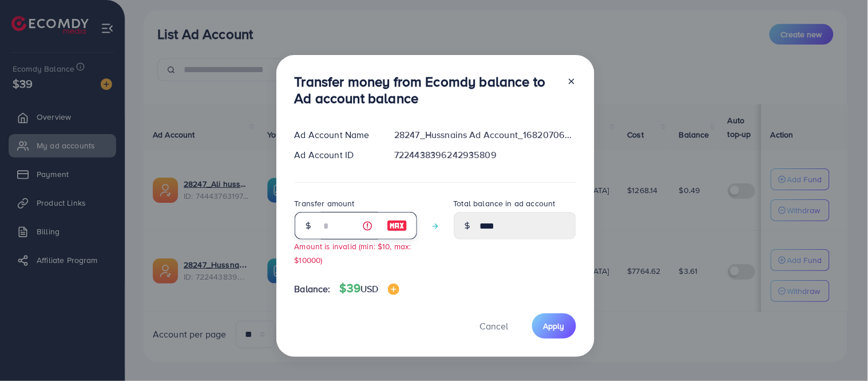  I want to click on span: Balance:, so click(312, 288).